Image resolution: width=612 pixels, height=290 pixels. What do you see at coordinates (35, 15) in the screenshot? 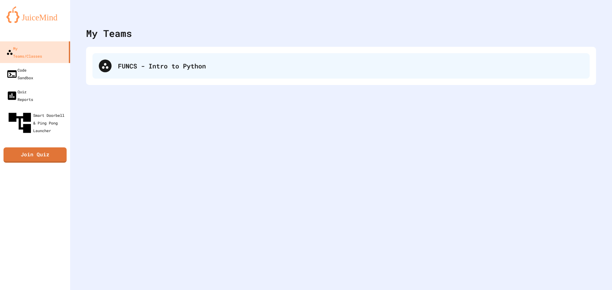
I see `img: logo-orange.svg` at bounding box center [35, 15].